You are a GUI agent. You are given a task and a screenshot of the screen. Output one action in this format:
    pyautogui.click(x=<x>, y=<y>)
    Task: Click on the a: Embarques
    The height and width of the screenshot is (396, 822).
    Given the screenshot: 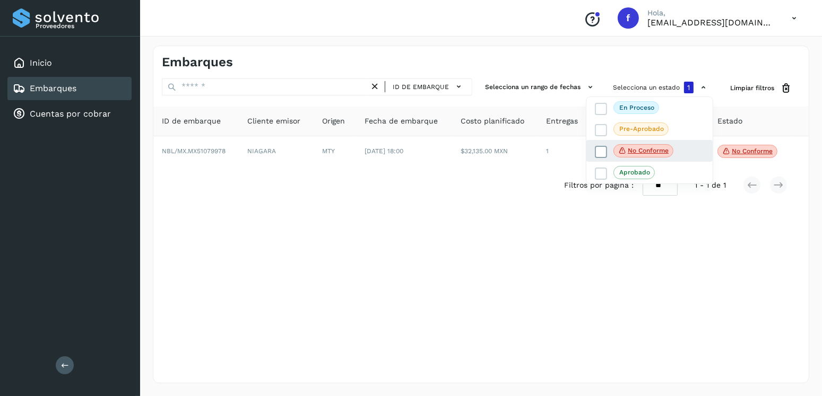 What is the action you would take?
    pyautogui.click(x=53, y=88)
    